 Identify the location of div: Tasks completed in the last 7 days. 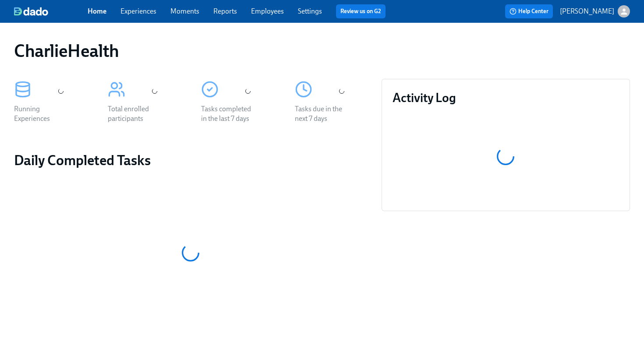
(229, 114).